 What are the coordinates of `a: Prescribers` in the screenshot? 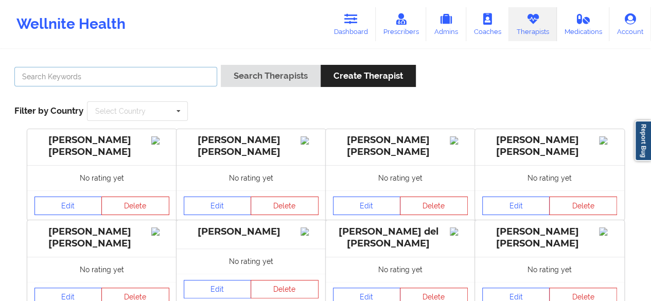 It's located at (401, 24).